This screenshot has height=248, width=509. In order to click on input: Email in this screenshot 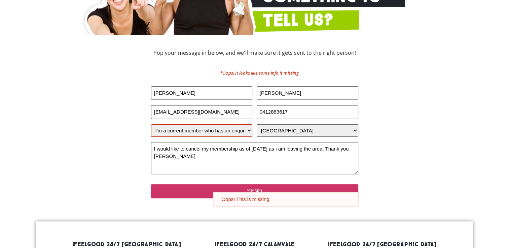, I will do `click(202, 112)`.